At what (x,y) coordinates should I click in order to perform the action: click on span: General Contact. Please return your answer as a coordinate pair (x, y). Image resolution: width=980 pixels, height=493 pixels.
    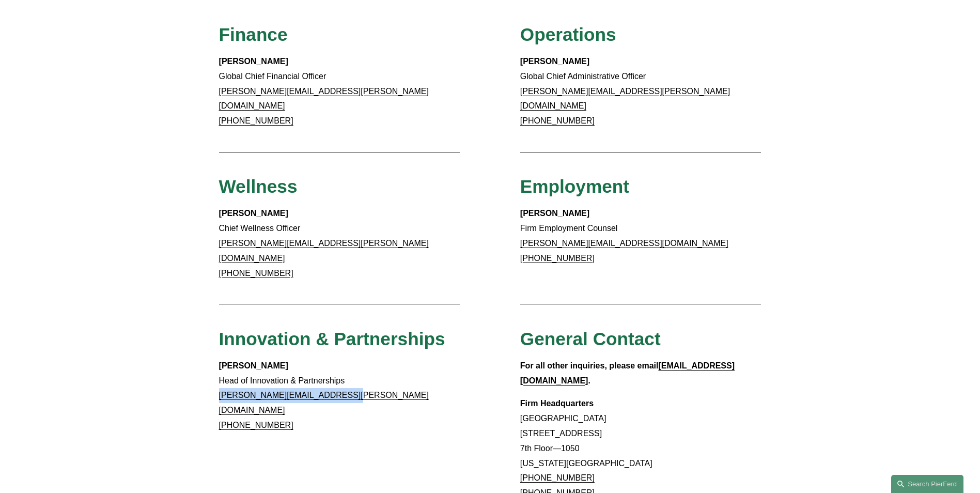
    Looking at the image, I should click on (591, 339).